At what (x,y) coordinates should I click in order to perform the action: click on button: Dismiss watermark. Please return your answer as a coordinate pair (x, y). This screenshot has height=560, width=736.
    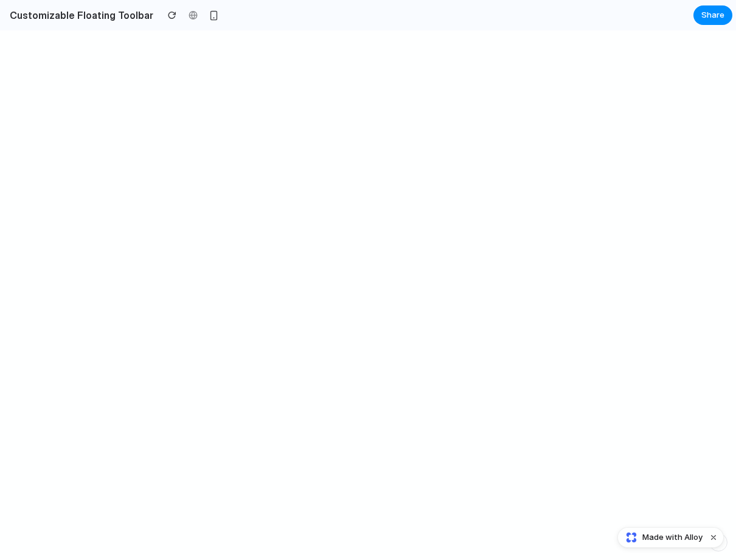
    Looking at the image, I should click on (714, 537).